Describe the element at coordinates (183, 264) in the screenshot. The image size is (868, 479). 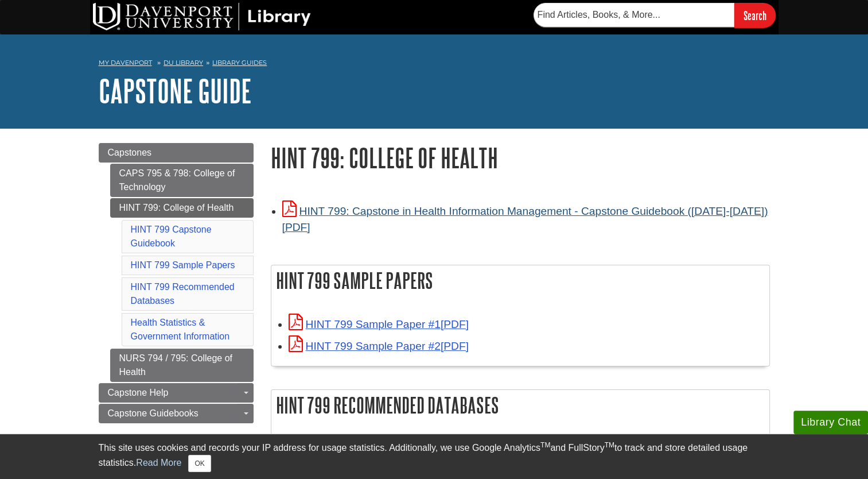
I see `a: HINT 799 Sample Papers` at that location.